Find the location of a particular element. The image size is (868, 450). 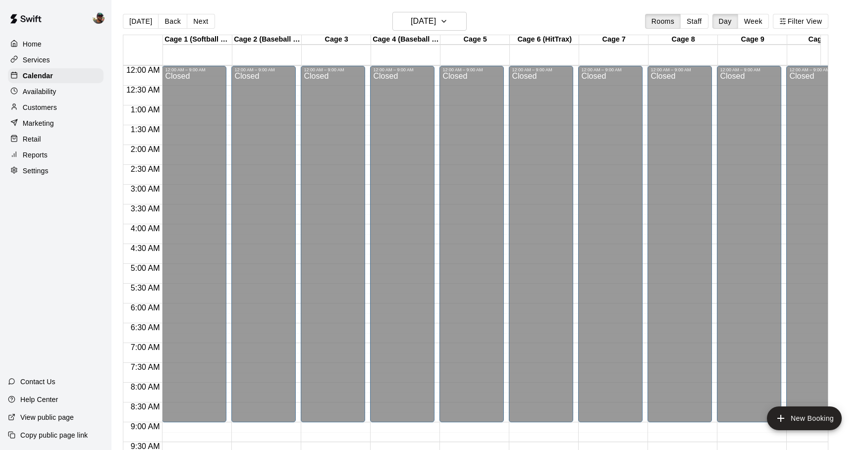

button: add is located at coordinates (804, 418).